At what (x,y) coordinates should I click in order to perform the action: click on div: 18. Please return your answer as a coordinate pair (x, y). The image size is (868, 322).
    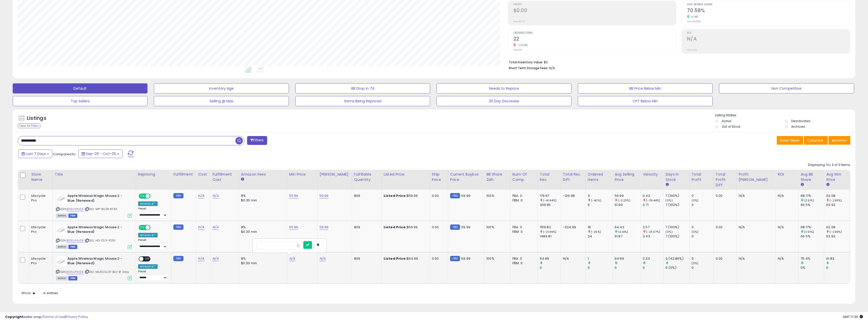
    Looking at the image, I should click on (600, 227).